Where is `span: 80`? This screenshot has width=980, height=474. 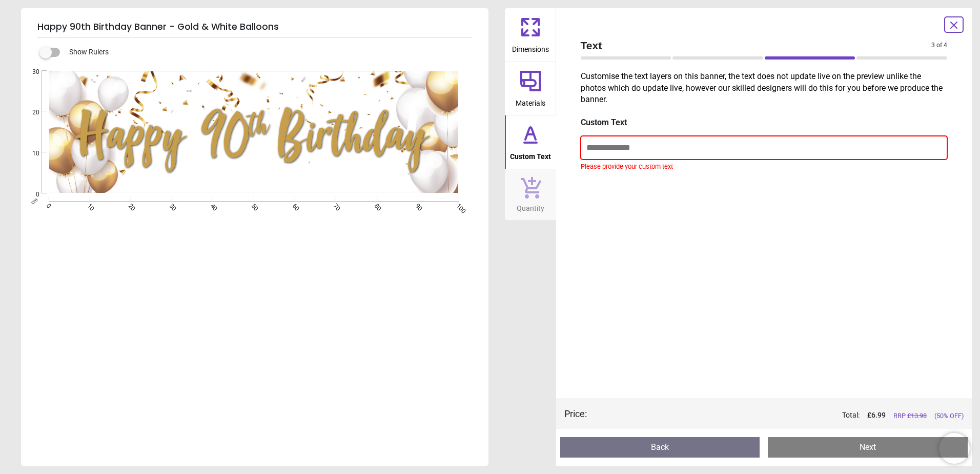 span: 80 is located at coordinates (376, 205).